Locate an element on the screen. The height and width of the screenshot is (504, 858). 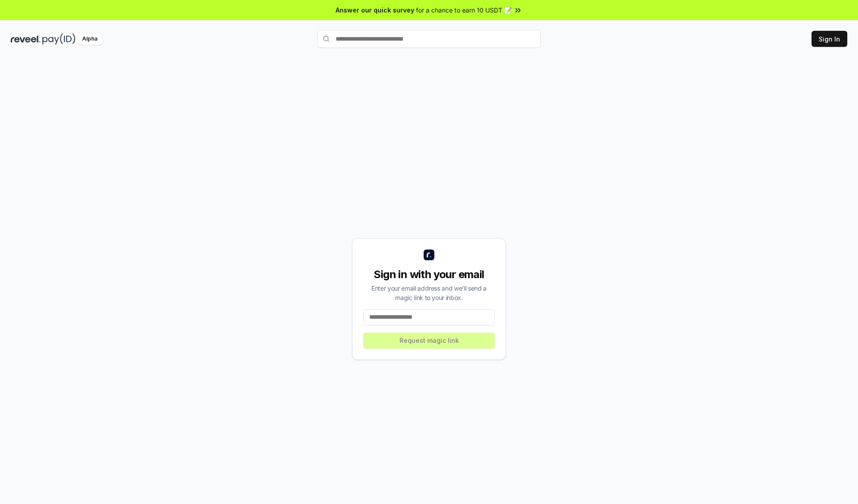
div: Sign in with your email is located at coordinates (429, 275).